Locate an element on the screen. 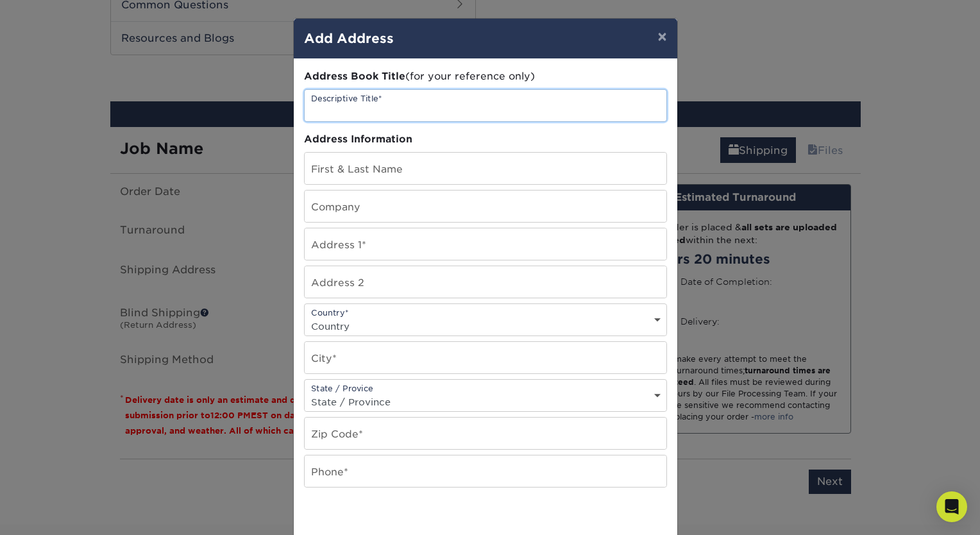 This screenshot has height=535, width=980. div: Address Information is located at coordinates (486, 139).